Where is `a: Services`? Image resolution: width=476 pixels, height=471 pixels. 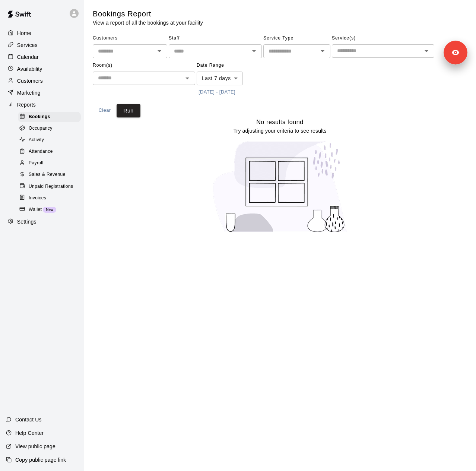
a: Services is located at coordinates (42, 45).